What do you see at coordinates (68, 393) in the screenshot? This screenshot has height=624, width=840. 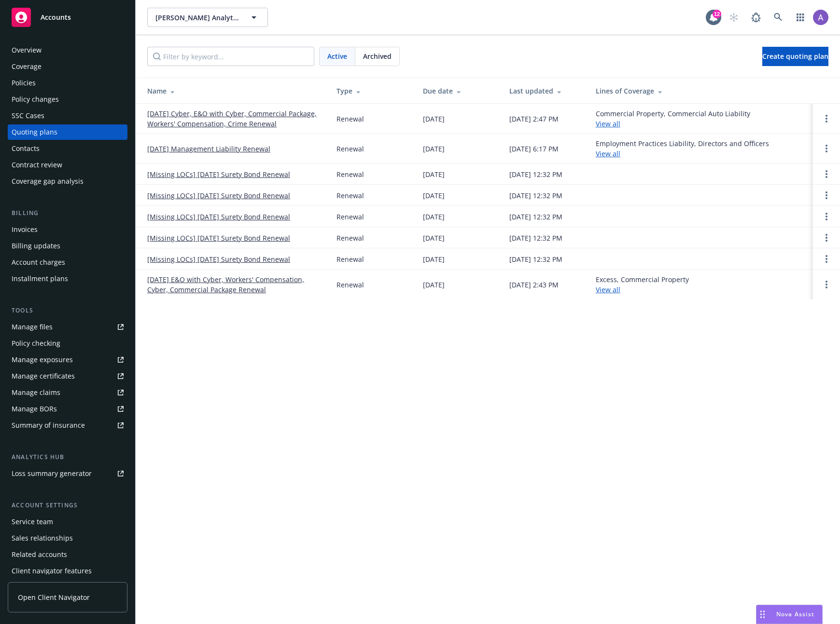 I see `a: Manage claims` at bounding box center [68, 393].